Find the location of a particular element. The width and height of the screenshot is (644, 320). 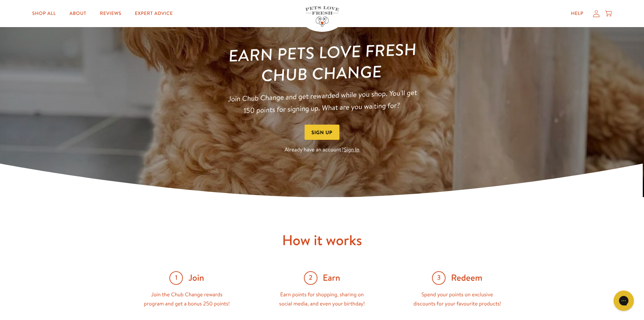

p: Join Chub Change and get rewarded while you shop. You'll get 150 points for signing up. What are ... is located at coordinates (322, 101).